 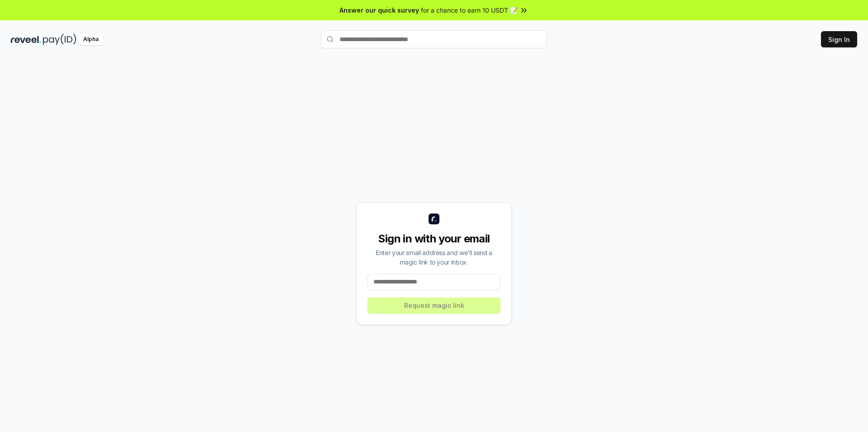 I want to click on img: logo_small, so click(x=434, y=219).